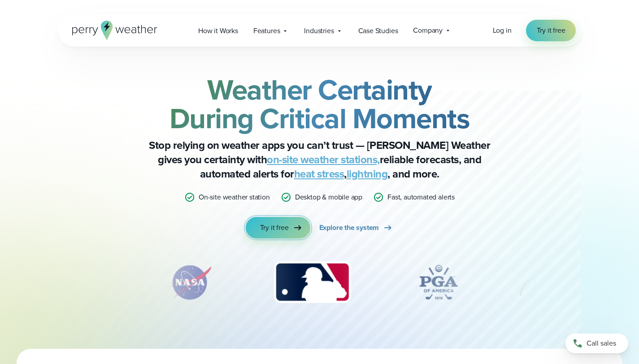 The image size is (639, 364). I want to click on a: Call sales, so click(597, 344).